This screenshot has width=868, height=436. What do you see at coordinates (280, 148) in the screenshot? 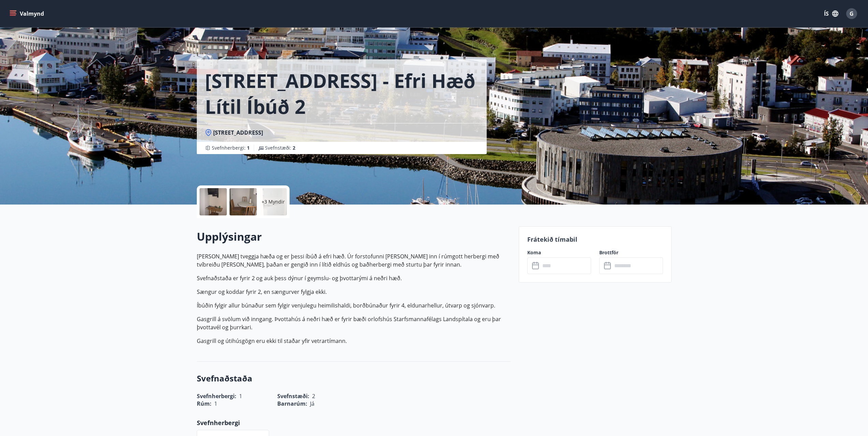
I see `span: Svefnstæði :` at bounding box center [280, 148].